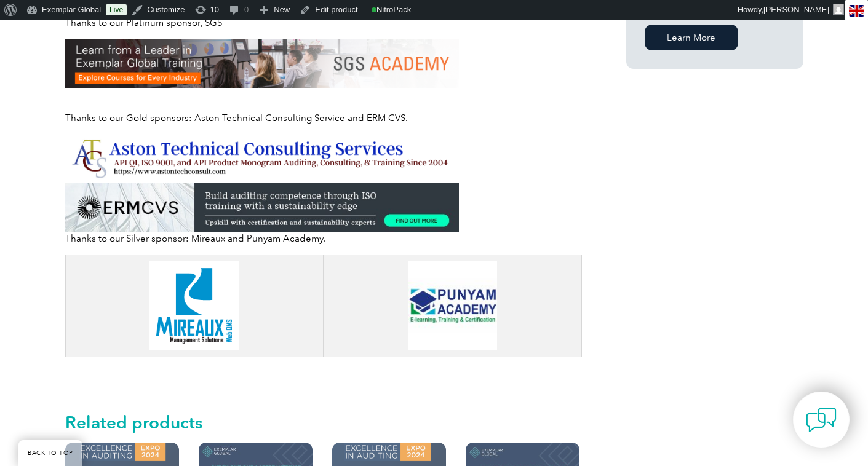 This screenshot has height=466, width=868. I want to click on img: SGS, so click(262, 64).